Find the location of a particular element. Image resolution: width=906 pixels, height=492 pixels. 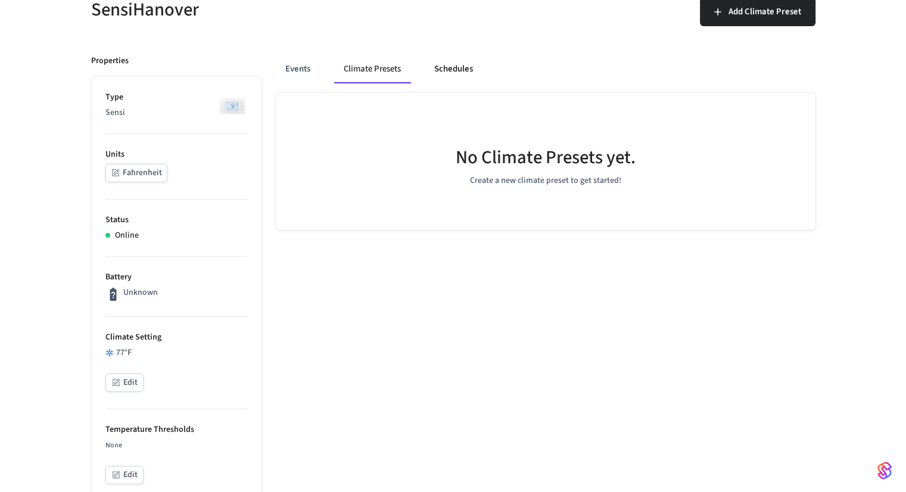

span: None is located at coordinates (114, 445).